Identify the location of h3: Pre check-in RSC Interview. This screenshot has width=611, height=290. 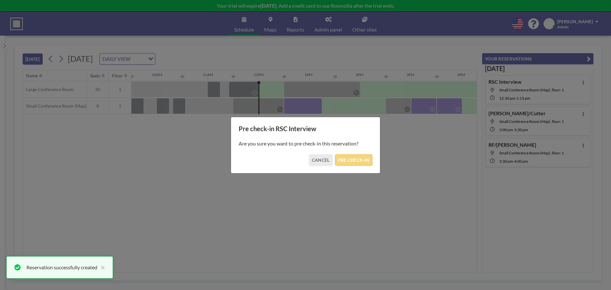
(306, 129).